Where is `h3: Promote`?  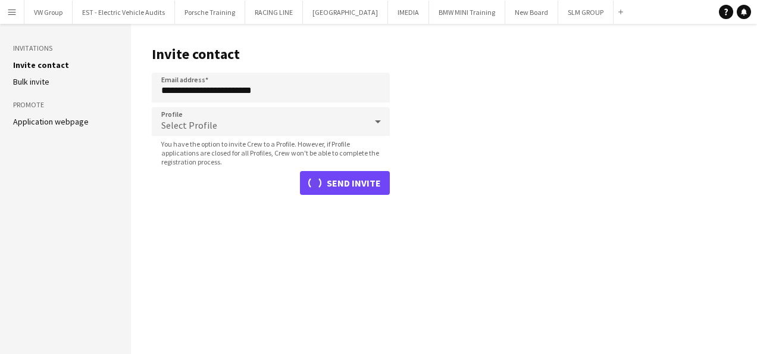
h3: Promote is located at coordinates (65, 105).